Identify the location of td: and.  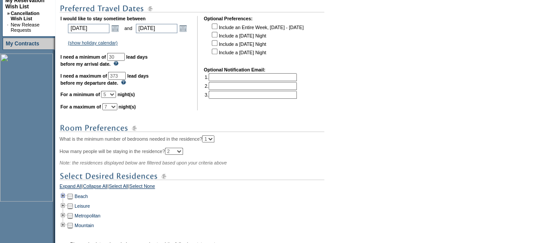
(128, 28).